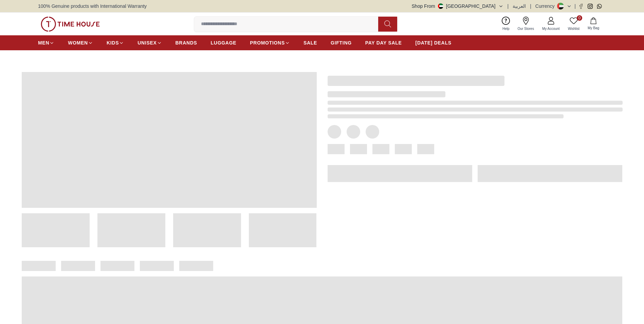 Image resolution: width=644 pixels, height=324 pixels. I want to click on a: Facebook, so click(581, 6).